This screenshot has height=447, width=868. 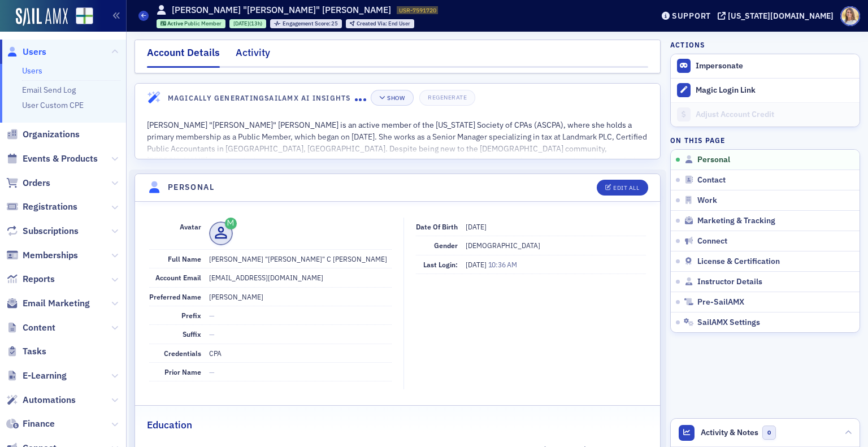 I want to click on span: Pre-SailAMX, so click(x=720, y=302).